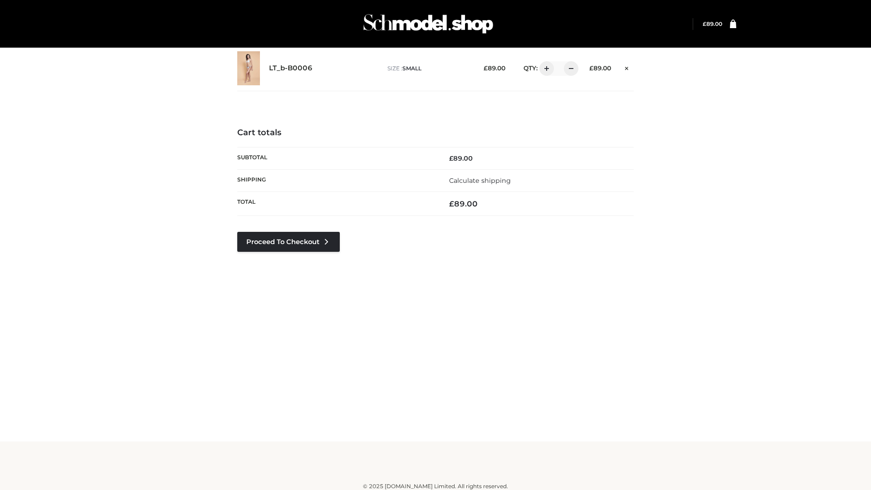 The height and width of the screenshot is (490, 871). I want to click on div: QTY:, so click(545, 68).